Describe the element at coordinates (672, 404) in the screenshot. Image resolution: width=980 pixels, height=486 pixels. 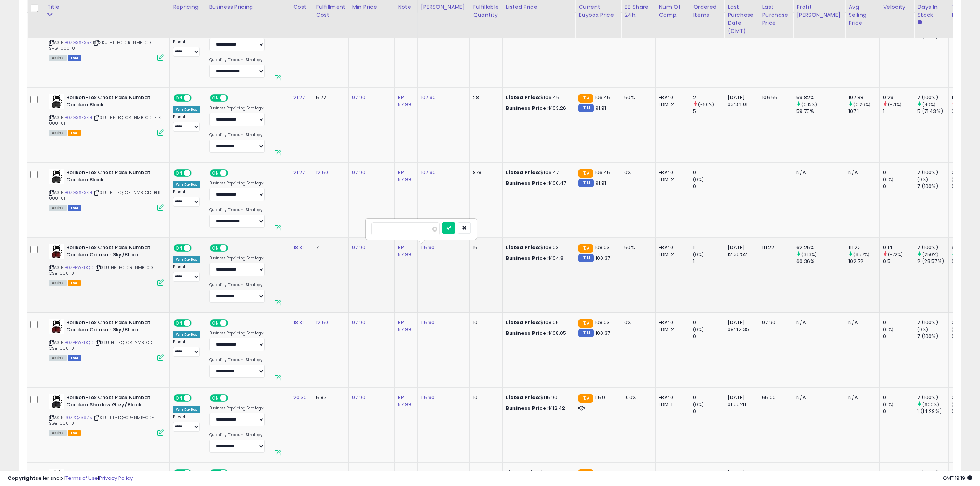
I see `div: FBM: 1` at that location.